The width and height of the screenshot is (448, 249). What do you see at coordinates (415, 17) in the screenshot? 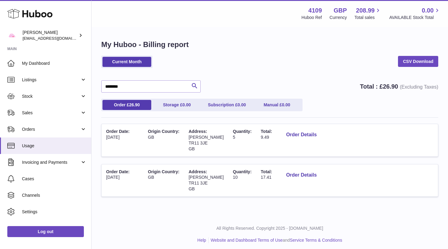
I see `span: AVAILABLE Stock Total` at bounding box center [415, 17].